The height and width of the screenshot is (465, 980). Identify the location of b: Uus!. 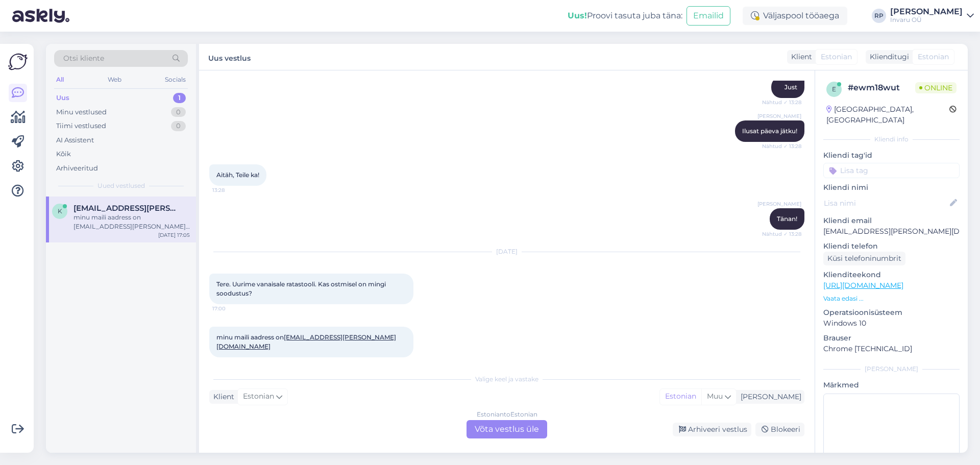
(577, 16).